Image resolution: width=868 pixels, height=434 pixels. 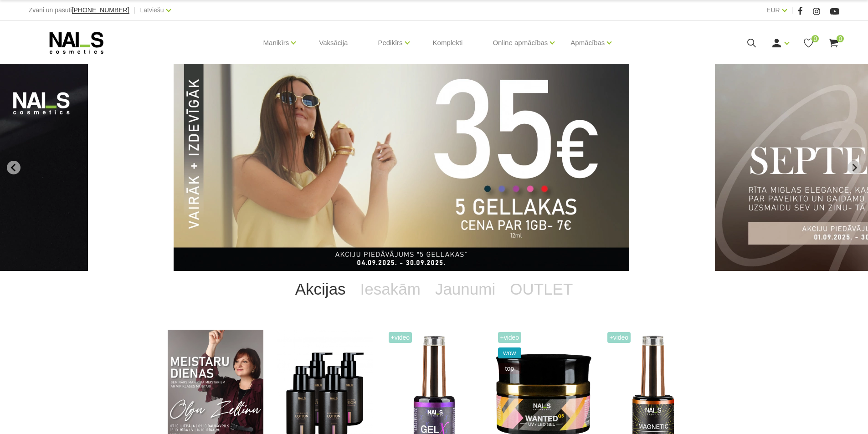 I want to click on a: Latviešu, so click(x=152, y=10).